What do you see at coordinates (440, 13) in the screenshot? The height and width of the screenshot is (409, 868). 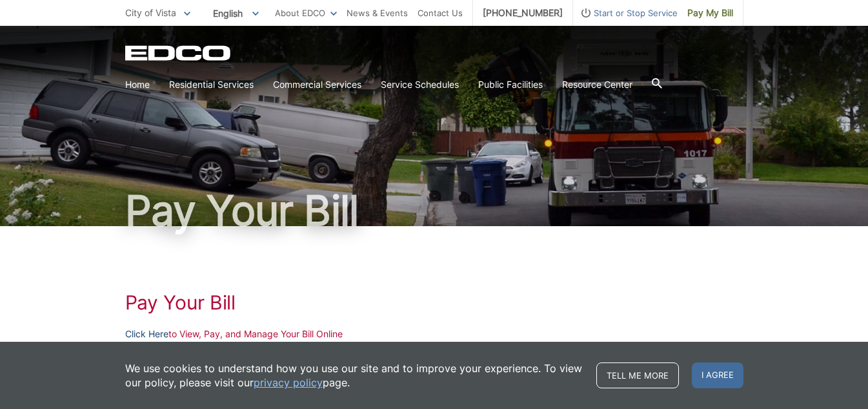 I see `a: Contact Us` at bounding box center [440, 13].